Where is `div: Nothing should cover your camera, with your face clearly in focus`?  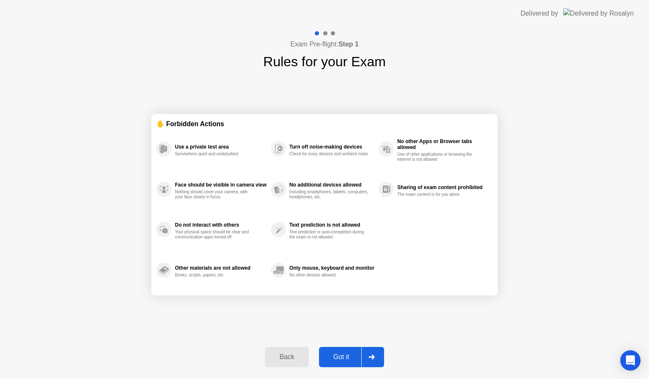
div: Nothing should cover your camera, with your face clearly in focus is located at coordinates (215, 195).